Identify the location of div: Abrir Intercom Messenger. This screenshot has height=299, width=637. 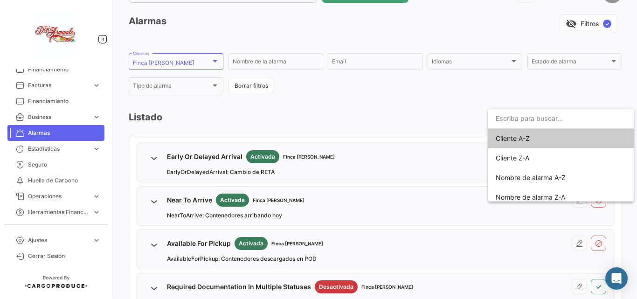
(617, 279).